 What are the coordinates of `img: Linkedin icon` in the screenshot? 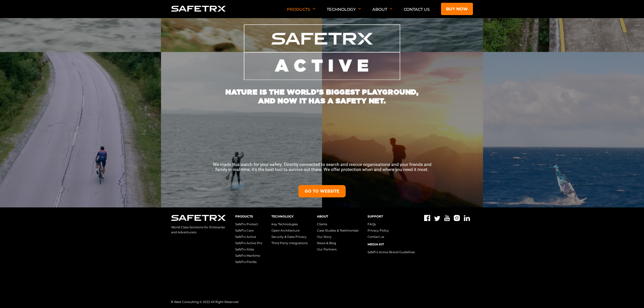 It's located at (467, 218).